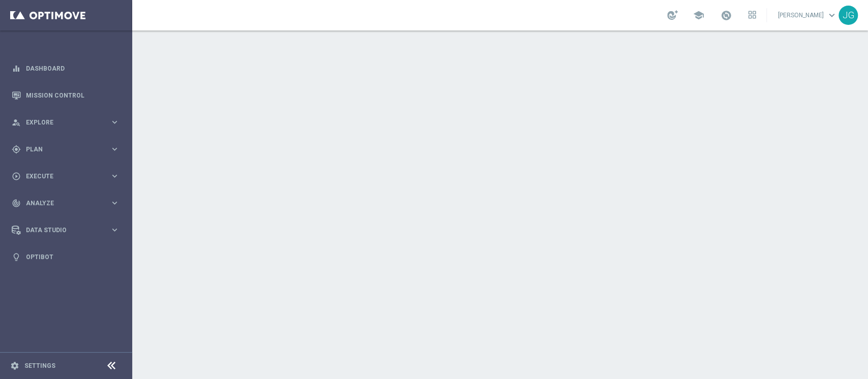 The height and width of the screenshot is (379, 868). Describe the element at coordinates (61, 230) in the screenshot. I see `div: Data Studio` at that location.